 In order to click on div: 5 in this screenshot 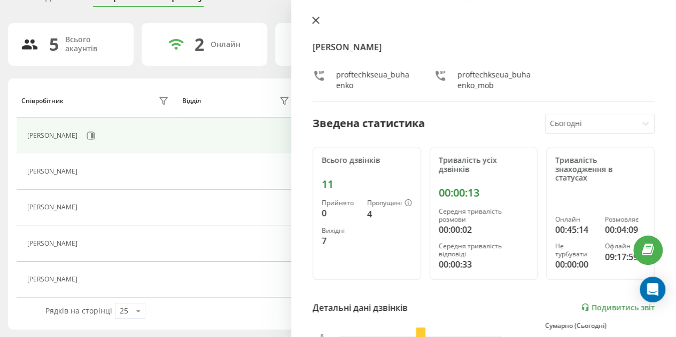, I will do `click(54, 44)`.